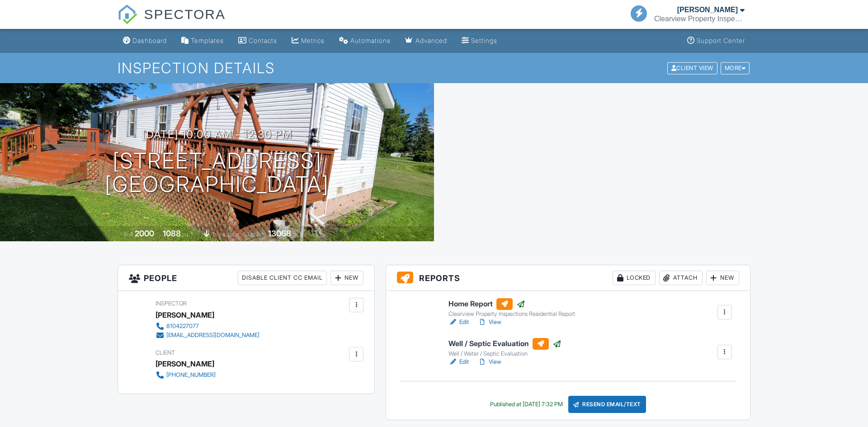 Image resolution: width=868 pixels, height=427 pixels. I want to click on a: Contacts, so click(258, 41).